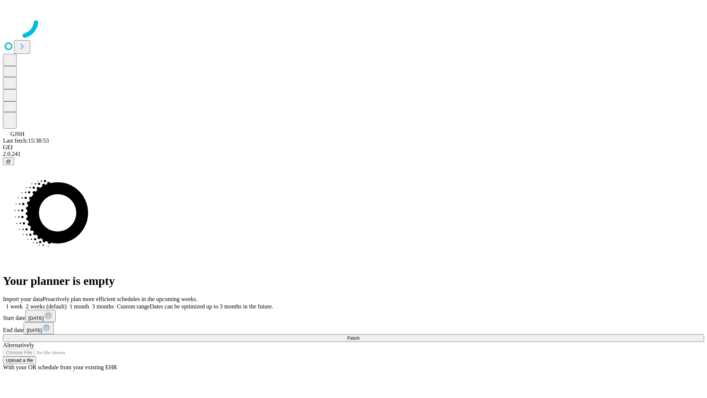 Image resolution: width=707 pixels, height=398 pixels. Describe the element at coordinates (17, 134) in the screenshot. I see `span: GJSH` at that location.